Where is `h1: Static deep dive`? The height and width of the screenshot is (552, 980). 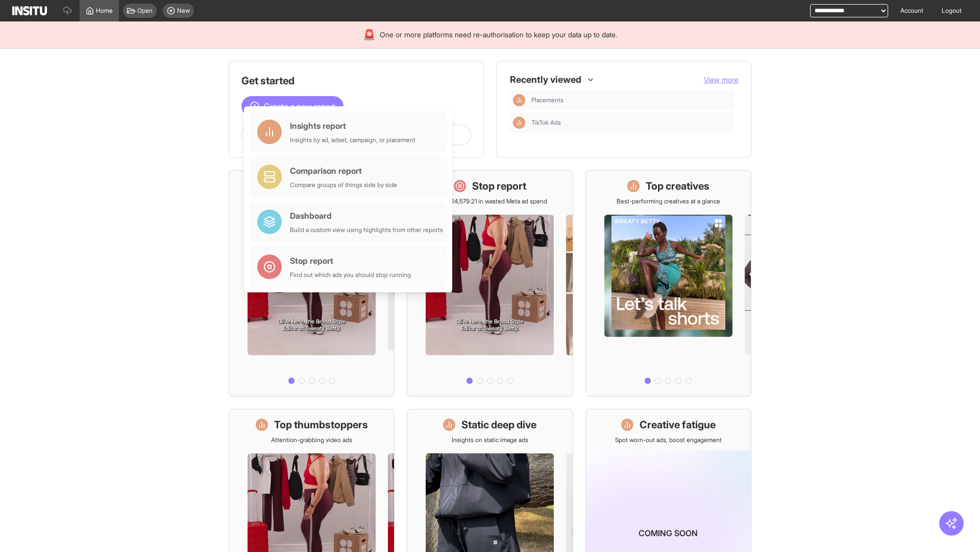 h1: Static deep dive is located at coordinates (499, 425).